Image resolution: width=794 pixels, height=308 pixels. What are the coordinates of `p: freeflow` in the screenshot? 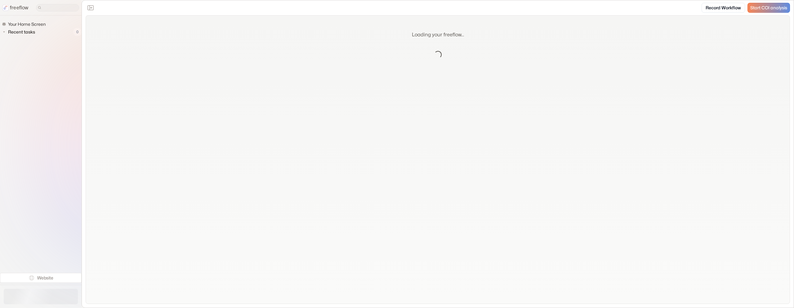 It's located at (19, 8).